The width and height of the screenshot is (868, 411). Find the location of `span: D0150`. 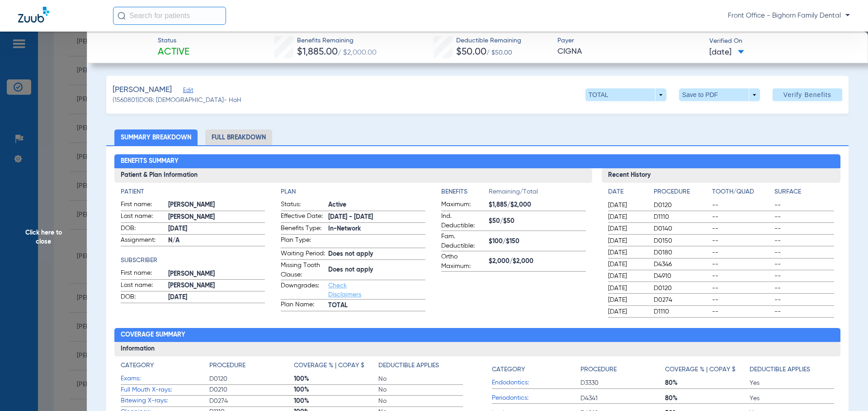

span: D0150 is located at coordinates (681, 241).